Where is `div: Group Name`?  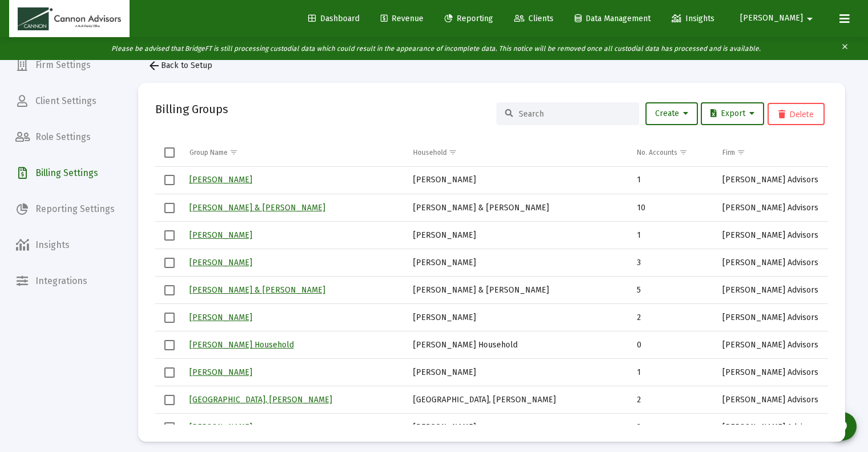 div: Group Name is located at coordinates (208, 153).